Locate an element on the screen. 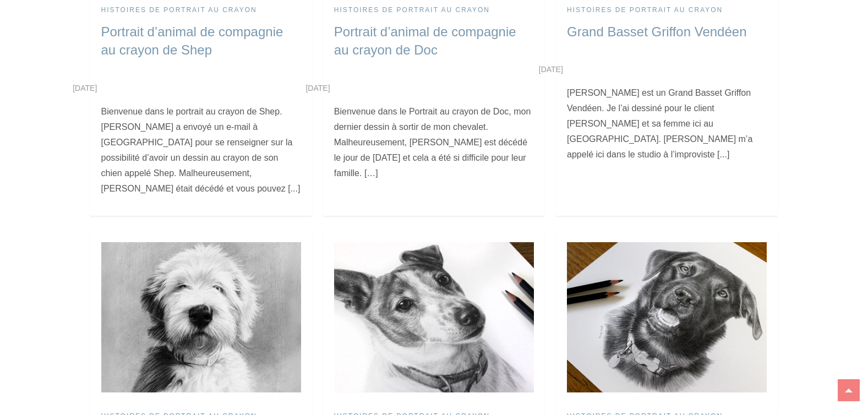  img: Dessin au crayon du Labrador is located at coordinates (667, 317).